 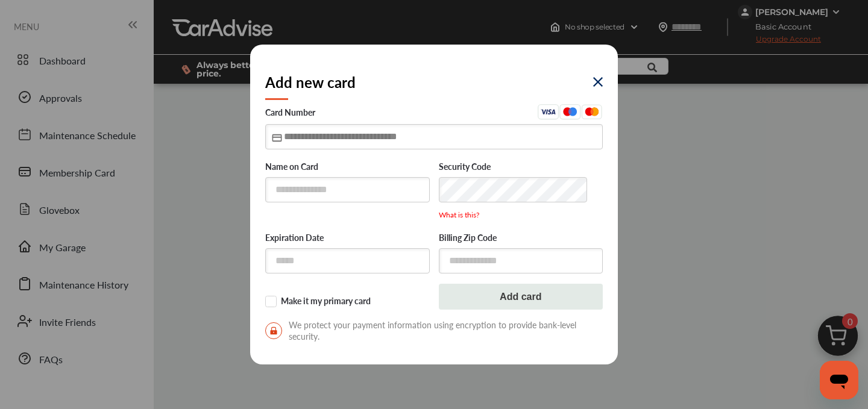 What do you see at coordinates (434, 330) in the screenshot?
I see `span: We protect your payment information using encryption to provide bank-level security.` at bounding box center [434, 330].